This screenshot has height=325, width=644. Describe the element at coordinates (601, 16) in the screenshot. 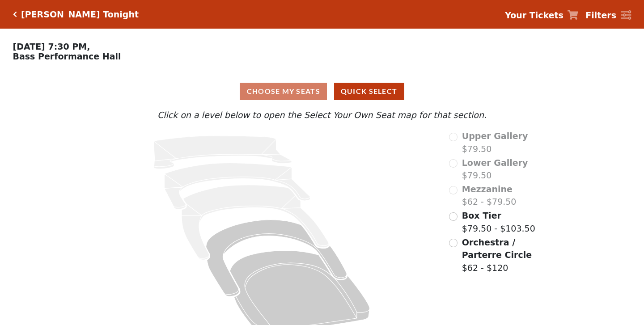

I see `strong: Filters` at that location.